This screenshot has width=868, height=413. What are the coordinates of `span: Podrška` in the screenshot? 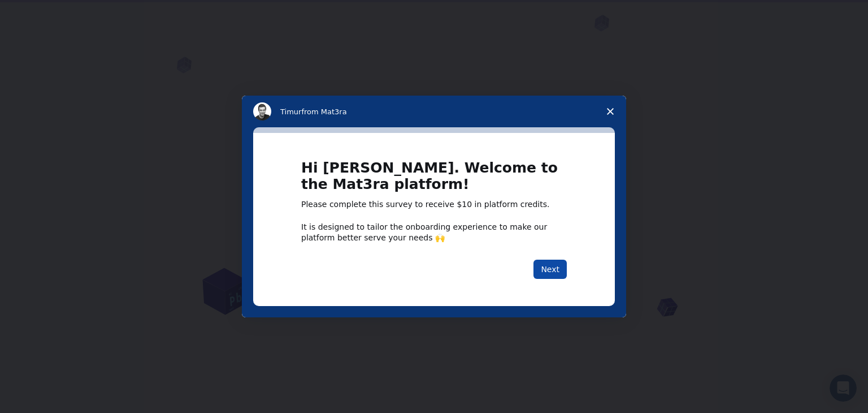 It's located at (42, 13).